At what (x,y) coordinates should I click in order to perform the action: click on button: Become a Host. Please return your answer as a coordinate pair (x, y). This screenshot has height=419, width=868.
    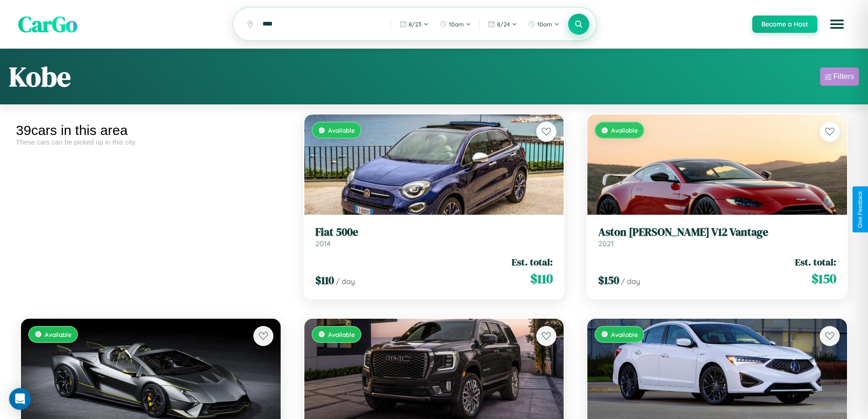
    Looking at the image, I should click on (785, 24).